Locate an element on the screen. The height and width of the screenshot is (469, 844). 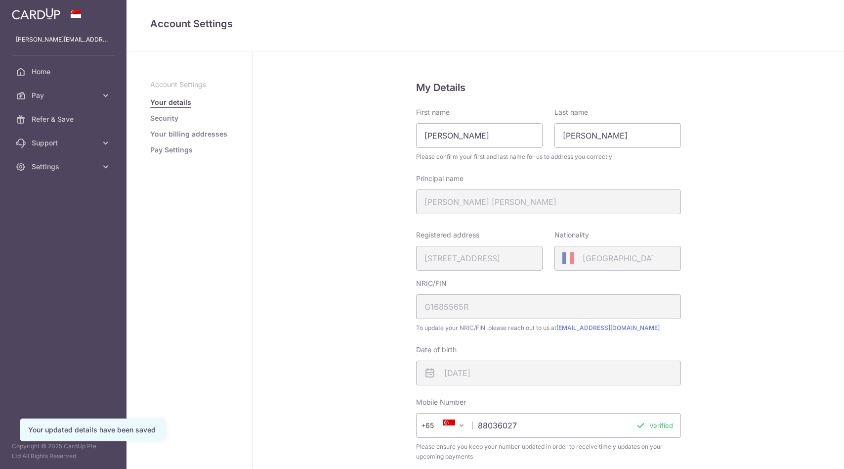
p: Account Settings is located at coordinates (189, 85).